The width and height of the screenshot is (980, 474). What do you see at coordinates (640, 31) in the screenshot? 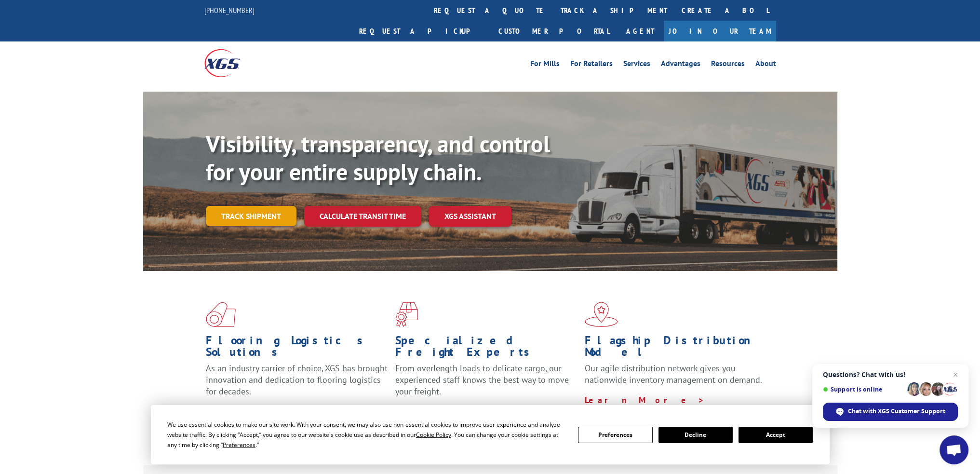
I see `a: Agent` at bounding box center [640, 31].